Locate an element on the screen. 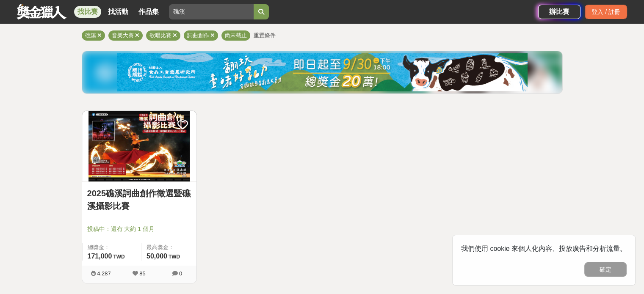 This screenshot has width=644, height=294. span: 85 is located at coordinates (142, 273).